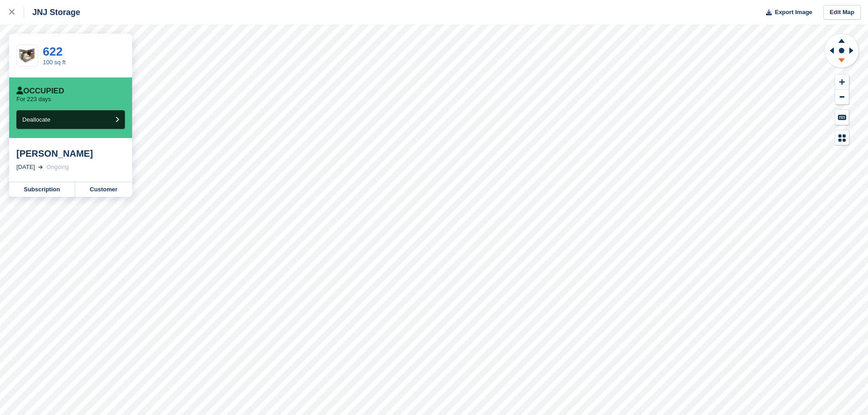 Image resolution: width=868 pixels, height=415 pixels. Describe the element at coordinates (842, 97) in the screenshot. I see `button: Zoom Out` at that location.